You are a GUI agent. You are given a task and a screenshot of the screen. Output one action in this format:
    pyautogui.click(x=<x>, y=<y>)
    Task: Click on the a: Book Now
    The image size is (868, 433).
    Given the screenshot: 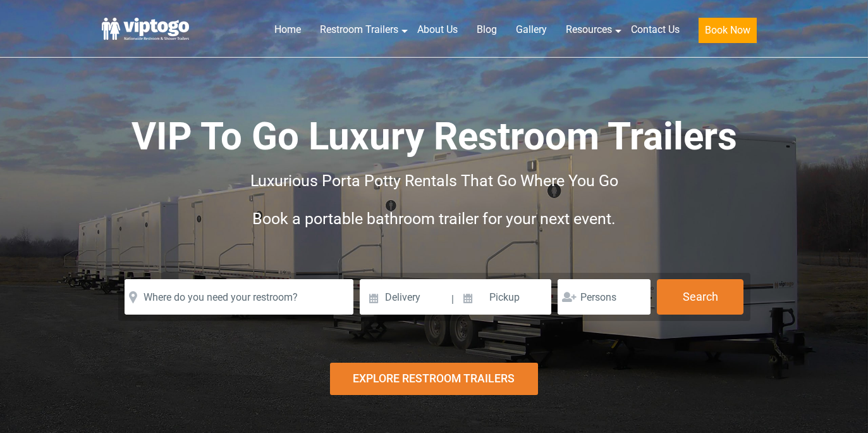 What is the action you would take?
    pyautogui.click(x=728, y=33)
    